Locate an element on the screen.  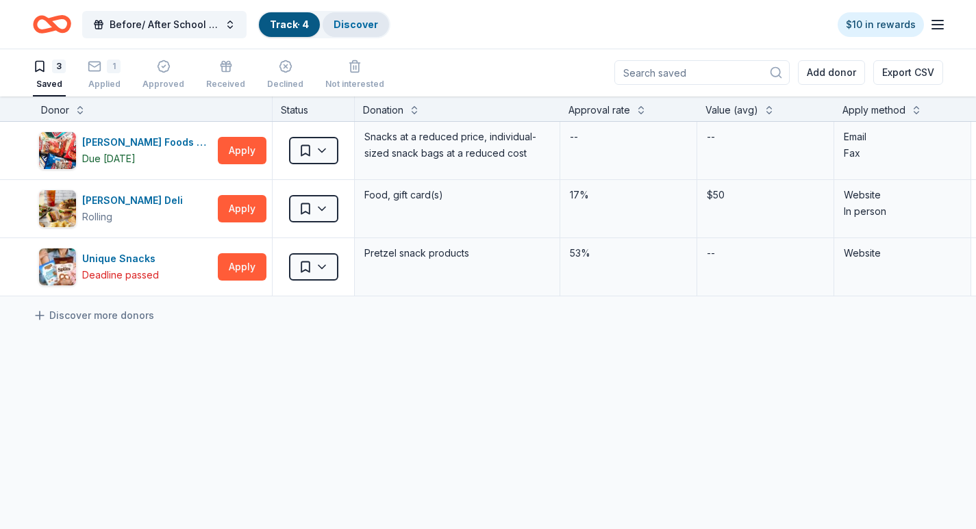
div: Donation is located at coordinates (383, 110).